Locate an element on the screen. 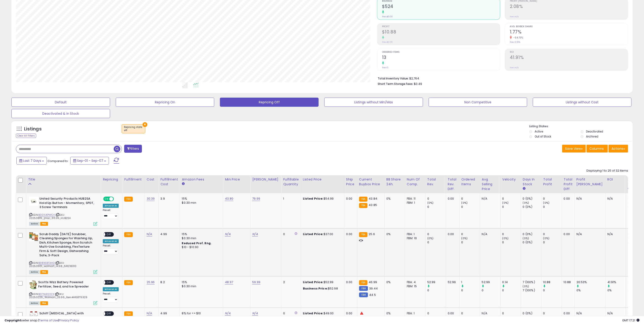 The width and height of the screenshot is (644, 325). a: 30.39 is located at coordinates (151, 198).